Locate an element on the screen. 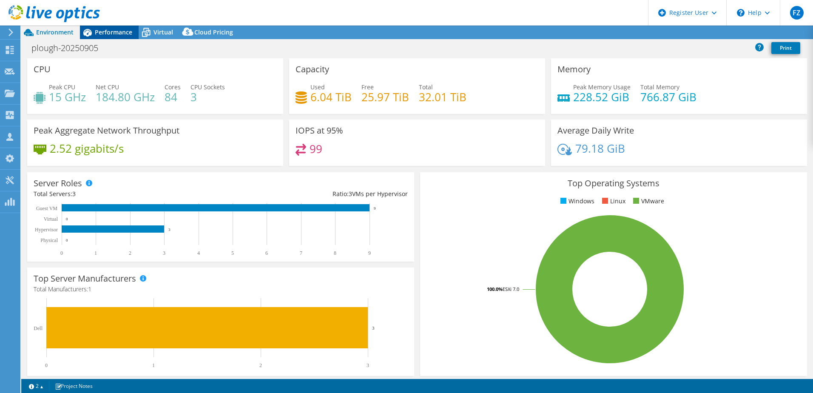 The image size is (813, 393). text: 5 is located at coordinates (233, 253).